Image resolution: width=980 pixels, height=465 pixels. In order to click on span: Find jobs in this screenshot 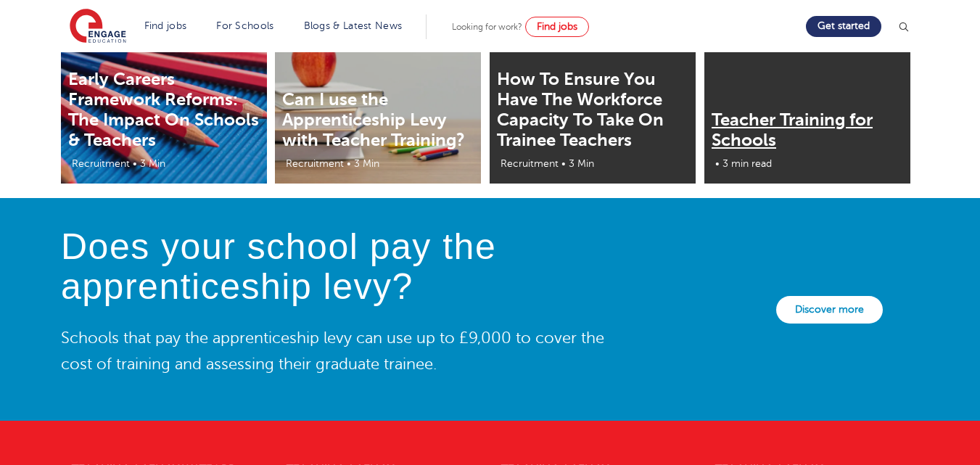, I will do `click(557, 26)`.